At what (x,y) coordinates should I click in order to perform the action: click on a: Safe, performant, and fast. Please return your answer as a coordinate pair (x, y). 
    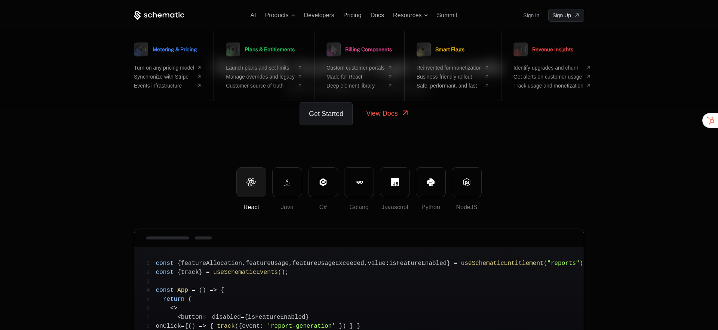
    Looking at the image, I should click on (453, 86).